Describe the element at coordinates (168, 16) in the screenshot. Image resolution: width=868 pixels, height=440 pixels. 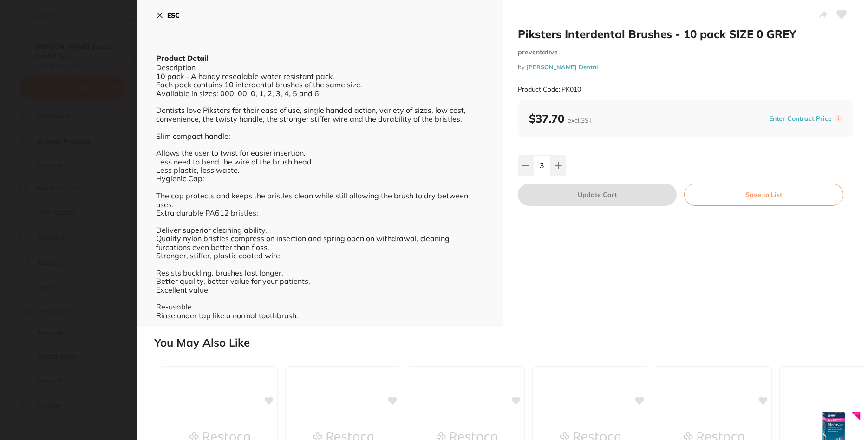
I see `button: ESC` at that location.